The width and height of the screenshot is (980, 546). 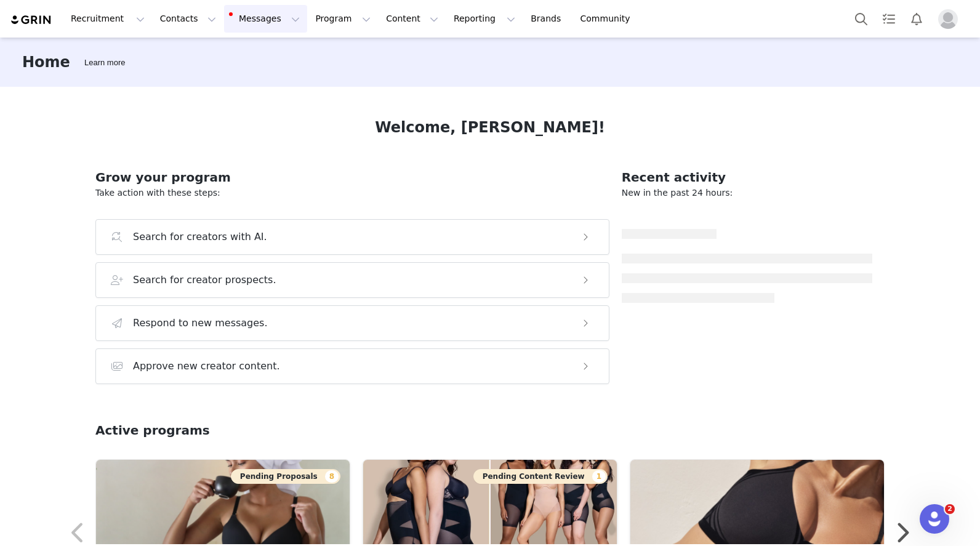 I want to click on h3: Search for creators with AI., so click(x=200, y=237).